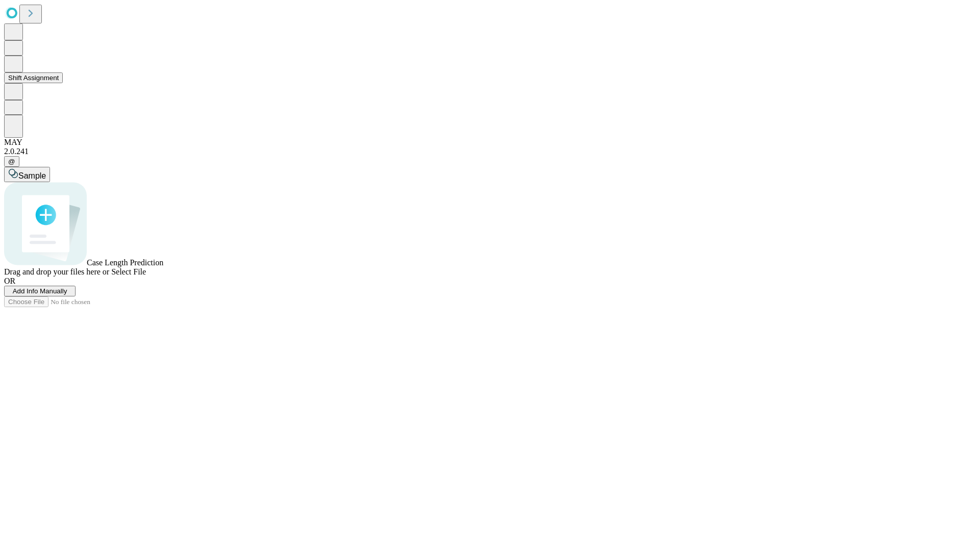 Image resolution: width=980 pixels, height=551 pixels. Describe the element at coordinates (9, 281) in the screenshot. I see `span: OR` at that location.